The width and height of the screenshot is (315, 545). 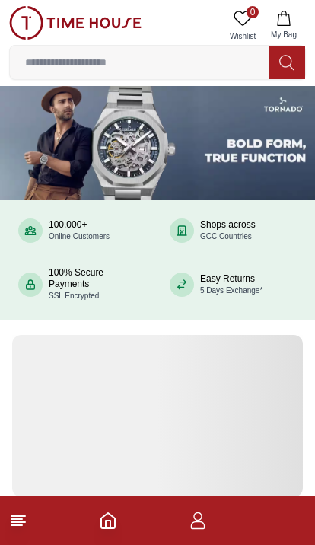 I want to click on a: Women's Watches Banner, so click(x=158, y=415).